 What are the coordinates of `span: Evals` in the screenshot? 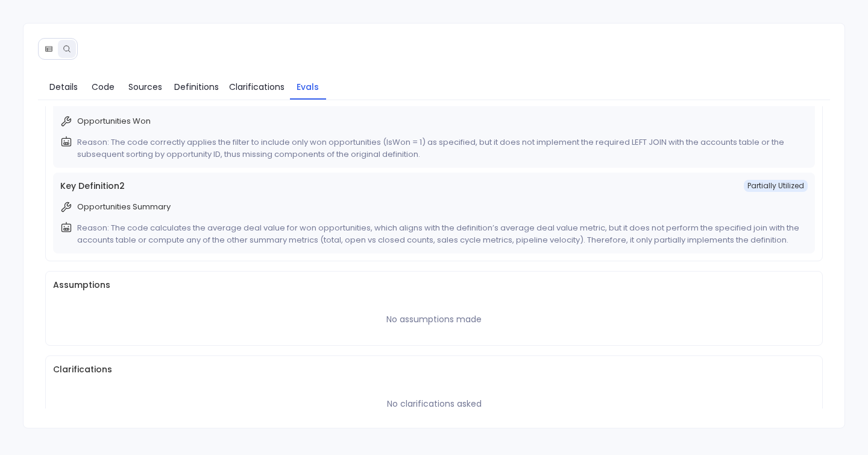 It's located at (307, 87).